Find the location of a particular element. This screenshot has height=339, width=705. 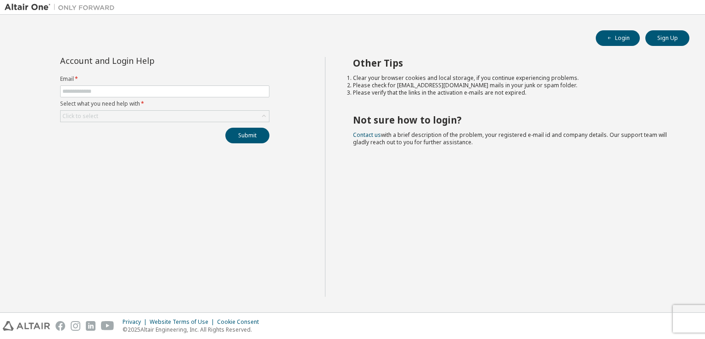

li: Clear your browser cookies and local storage, if you continue experiencing problems. is located at coordinates (513, 78).